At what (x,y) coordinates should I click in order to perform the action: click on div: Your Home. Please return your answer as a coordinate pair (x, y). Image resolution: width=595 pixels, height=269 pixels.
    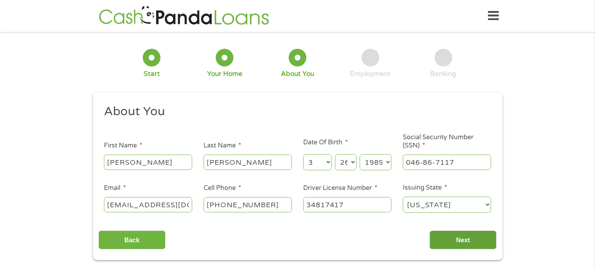
    Looking at the image, I should click on (225, 74).